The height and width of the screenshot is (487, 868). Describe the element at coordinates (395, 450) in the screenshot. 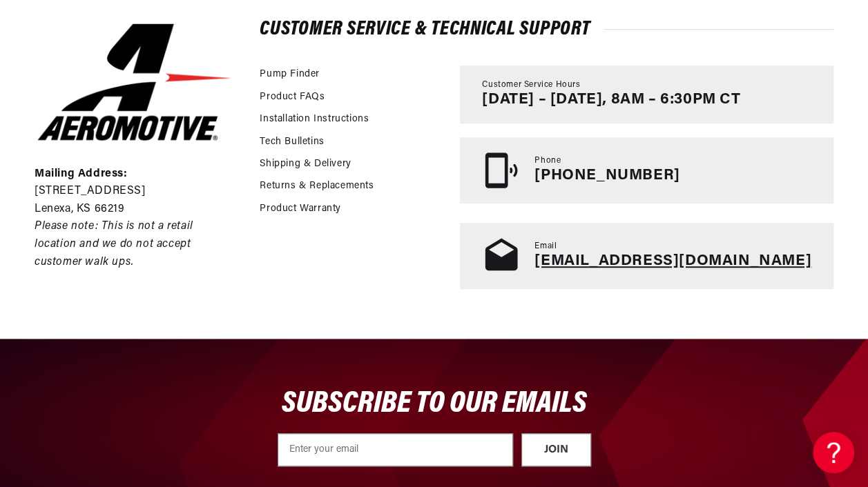

I see `input: Enter your email` at that location.